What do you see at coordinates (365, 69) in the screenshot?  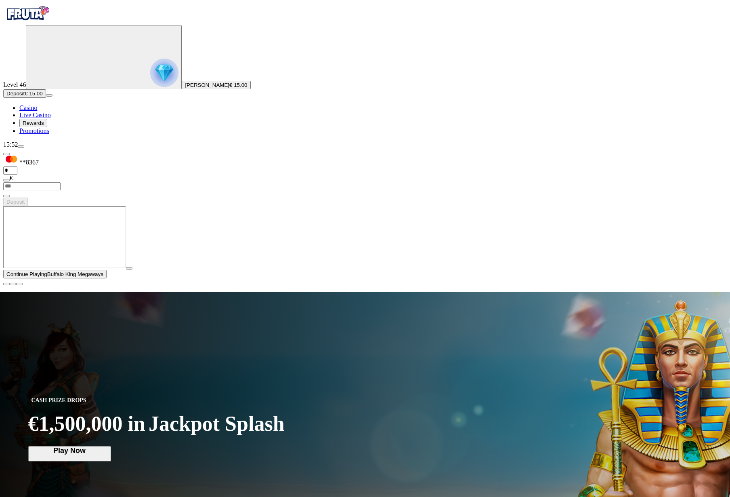 I see `nav: Primary` at bounding box center [365, 69].